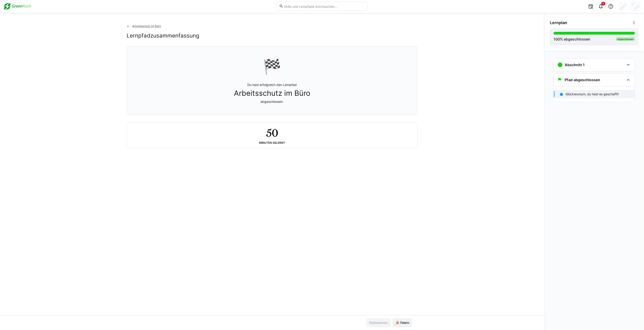  I want to click on h2: Lernpfadzusammenfassung, so click(163, 35).